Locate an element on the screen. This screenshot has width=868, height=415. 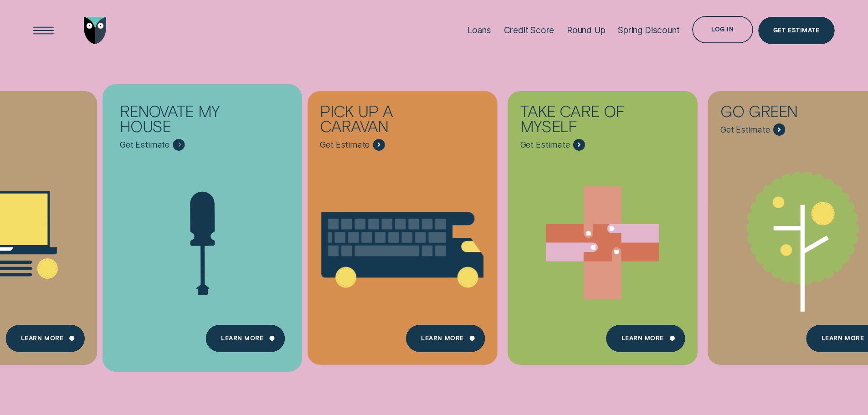
a: Take care of myself - Learn more is located at coordinates (603, 224).